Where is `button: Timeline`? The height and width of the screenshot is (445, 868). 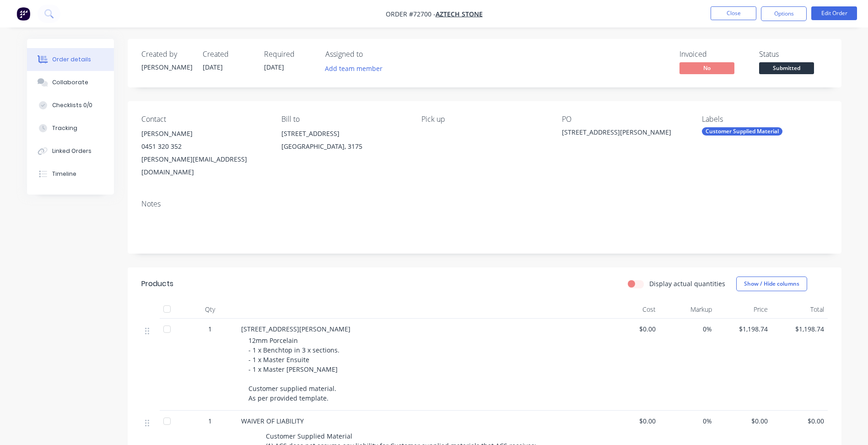
button: Timeline is located at coordinates (70, 174).